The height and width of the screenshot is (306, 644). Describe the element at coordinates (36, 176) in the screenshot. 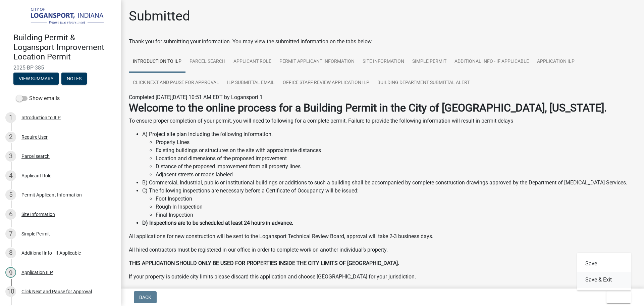

I see `div: Applicant Role` at that location.